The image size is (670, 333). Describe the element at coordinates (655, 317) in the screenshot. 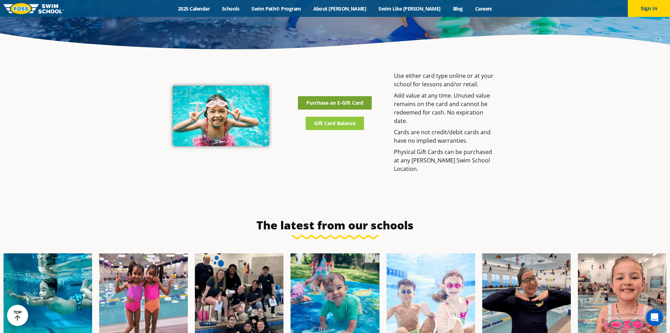

I see `div: Open Intercom Messenger` at that location.